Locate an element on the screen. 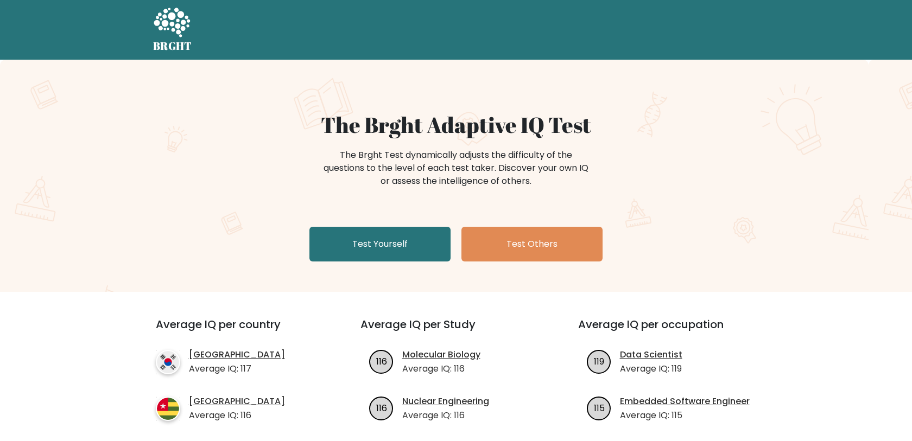 The image size is (912, 441). a: Test Others is located at coordinates (532, 244).